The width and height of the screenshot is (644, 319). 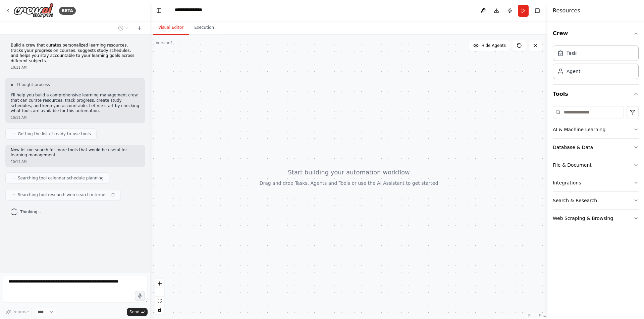 I want to click on button: Improve, so click(x=17, y=312).